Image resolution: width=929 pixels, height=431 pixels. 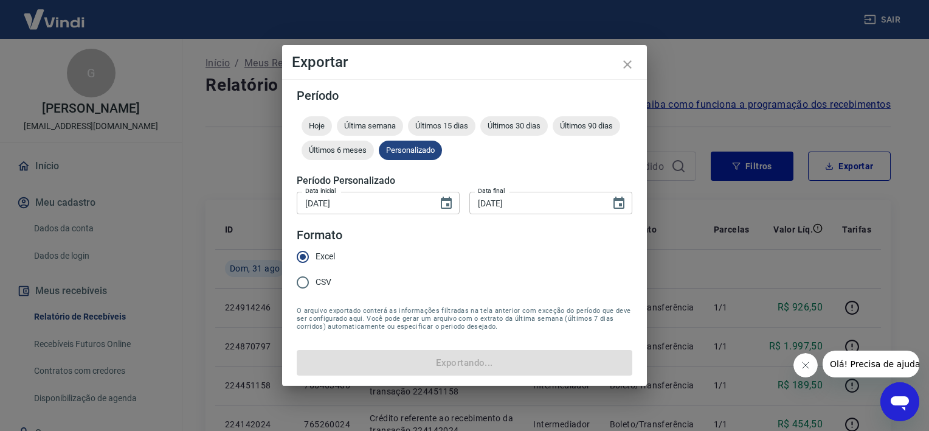 I want to click on span: O arquivo exportado conterá as informações filtradas na tela anterior com exceção do período que ..., so click(x=465, y=318).